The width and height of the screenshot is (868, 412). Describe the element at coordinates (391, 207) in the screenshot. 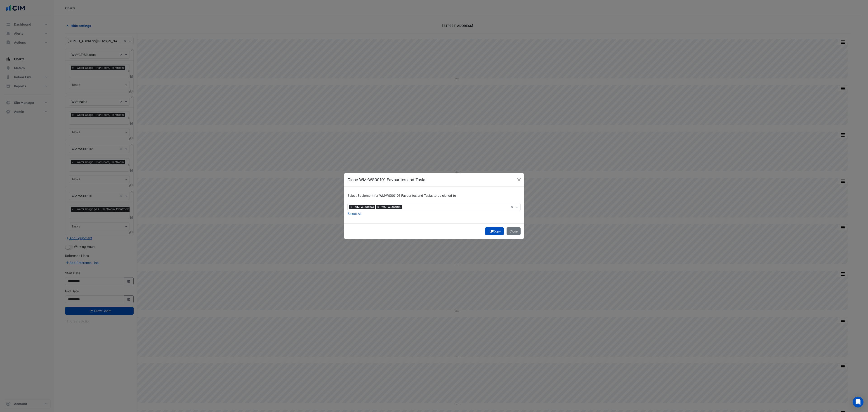

I see `span: WM-WS00104` at that location.